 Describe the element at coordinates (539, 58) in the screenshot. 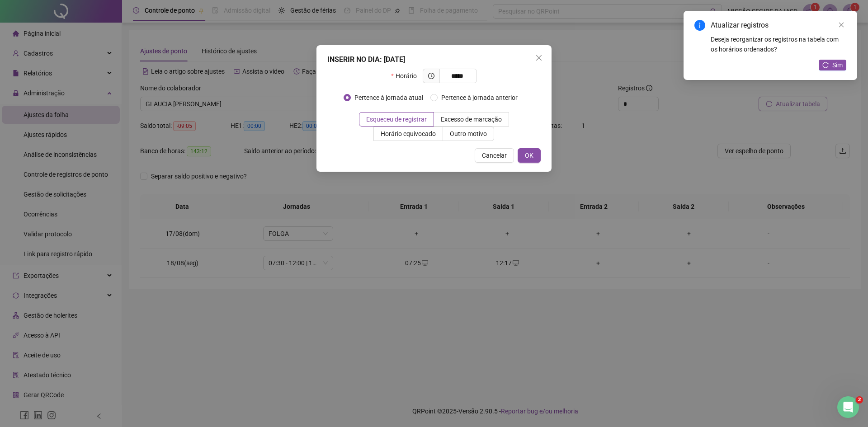

I see `button: Close` at that location.